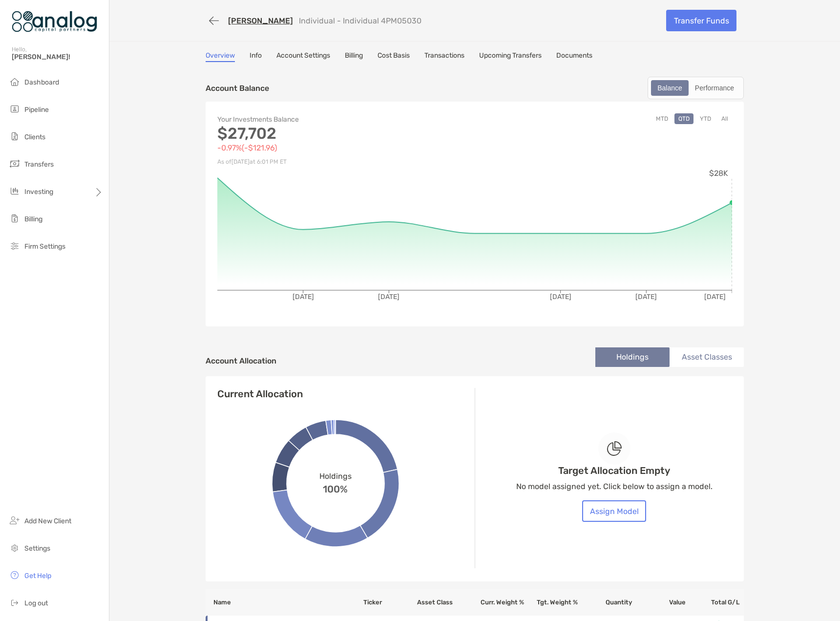 The image size is (840, 621). What do you see at coordinates (37, 548) in the screenshot?
I see `span: Settings` at bounding box center [37, 548].